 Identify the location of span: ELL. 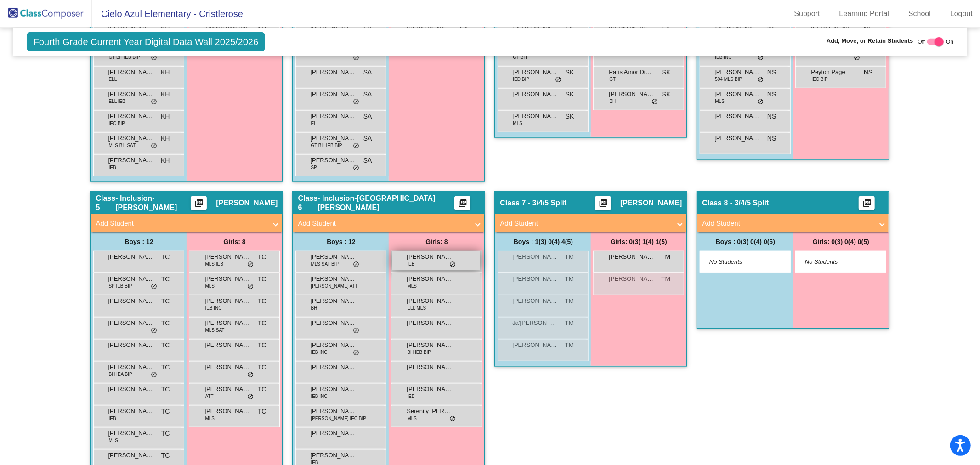
(315, 123).